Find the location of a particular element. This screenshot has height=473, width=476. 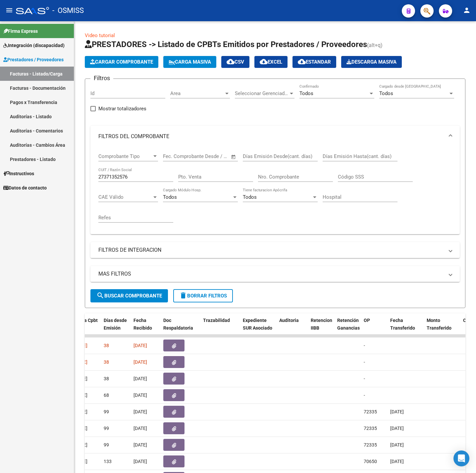

span: Integración (discapacidad) is located at coordinates (34, 45).